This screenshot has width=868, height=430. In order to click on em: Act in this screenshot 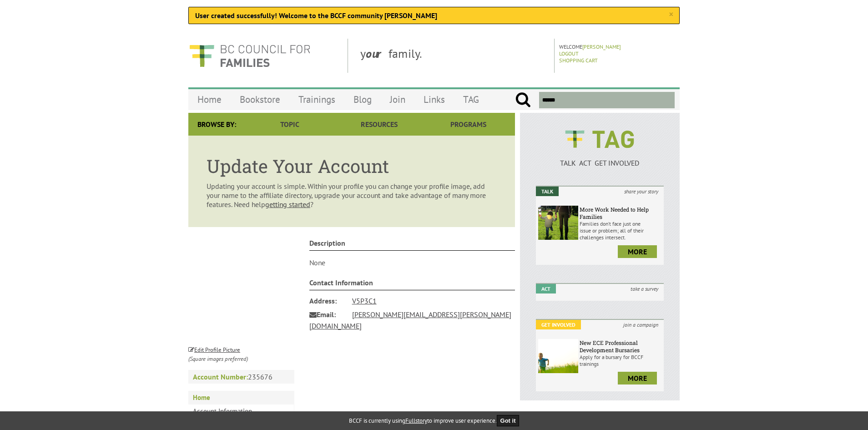, I will do `click(546, 288)`.